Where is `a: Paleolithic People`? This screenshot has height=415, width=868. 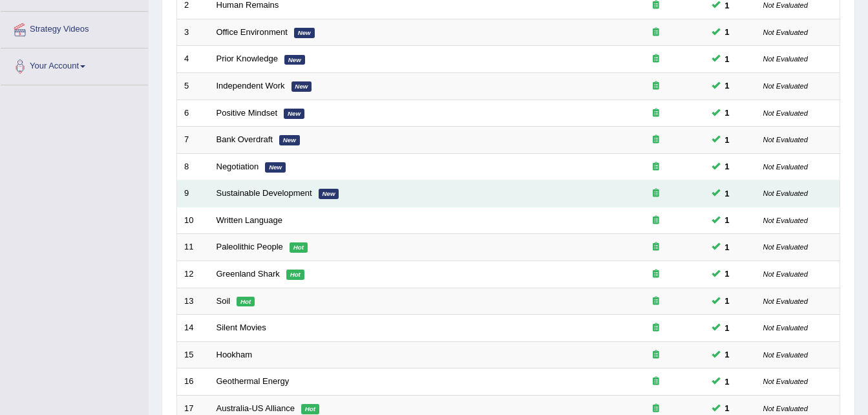 a: Paleolithic People is located at coordinates (250, 246).